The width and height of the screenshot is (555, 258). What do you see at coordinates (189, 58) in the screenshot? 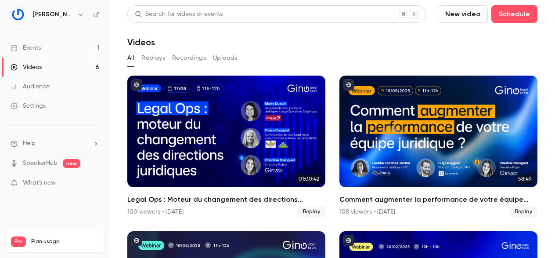
I see `button: Recordings` at bounding box center [189, 58].